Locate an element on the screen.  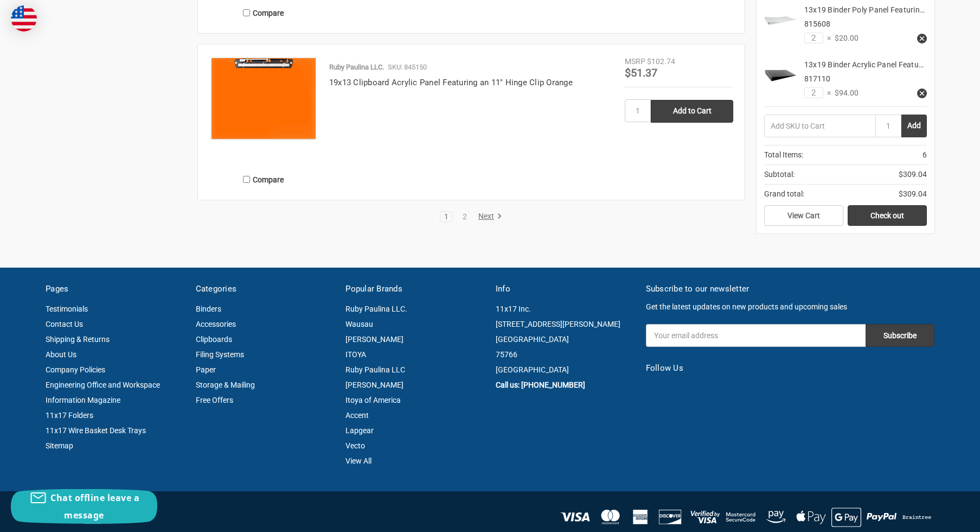
h5: Popular Brands is located at coordinates (415, 289).